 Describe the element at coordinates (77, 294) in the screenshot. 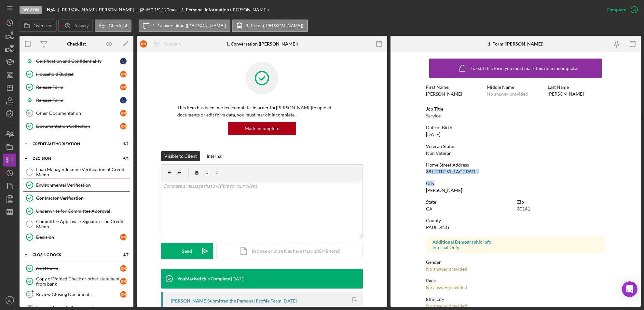

I see `a: 24Review Closing DocumentsKN` at that location.